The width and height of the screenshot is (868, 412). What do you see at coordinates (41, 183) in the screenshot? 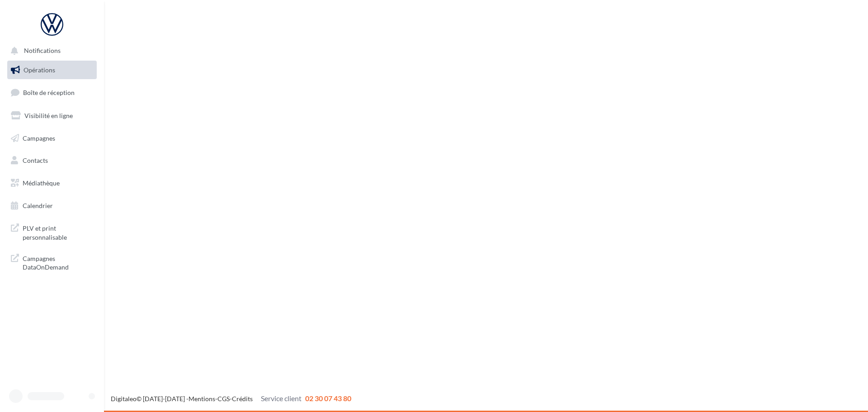
I see `span: Médiathèque` at bounding box center [41, 183].